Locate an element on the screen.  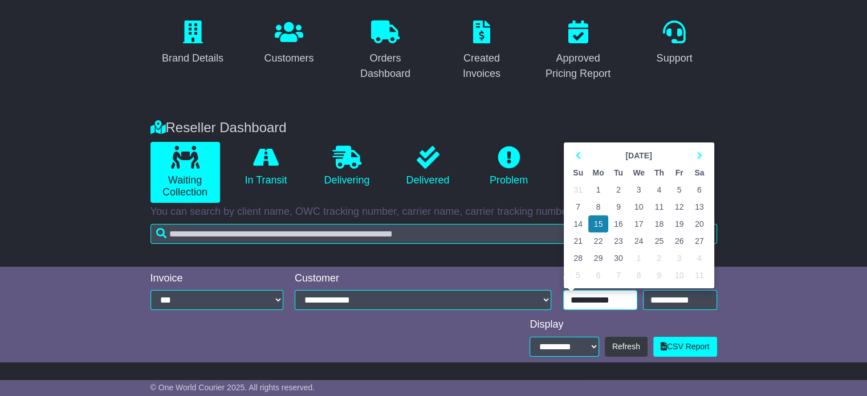
td: 26 is located at coordinates (679, 241).